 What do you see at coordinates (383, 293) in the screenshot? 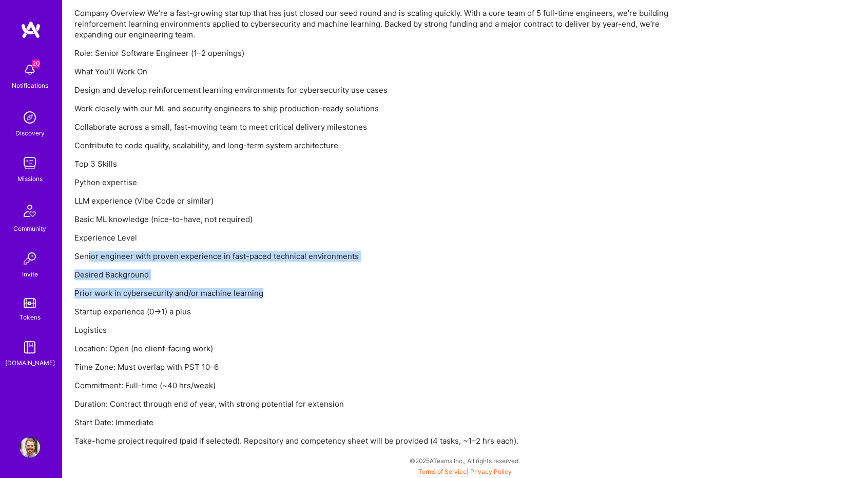
I see `p: Prior work in cybersecurity and/or machine learning` at bounding box center [383, 293].